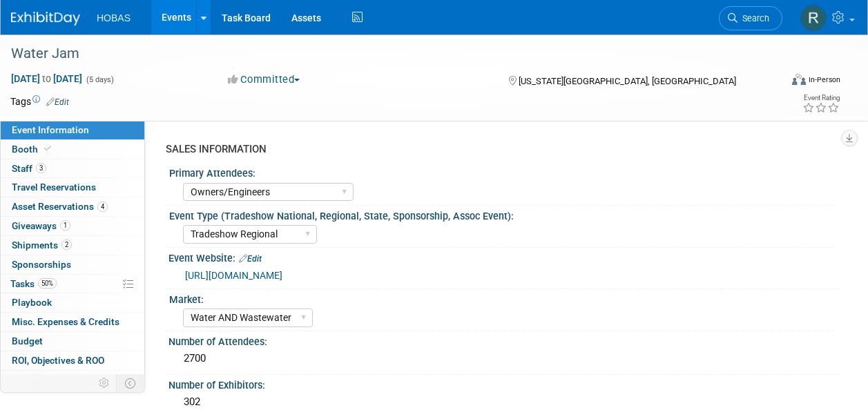 The width and height of the screenshot is (868, 410). What do you see at coordinates (73, 245) in the screenshot?
I see `a: Shipments2` at bounding box center [73, 245].